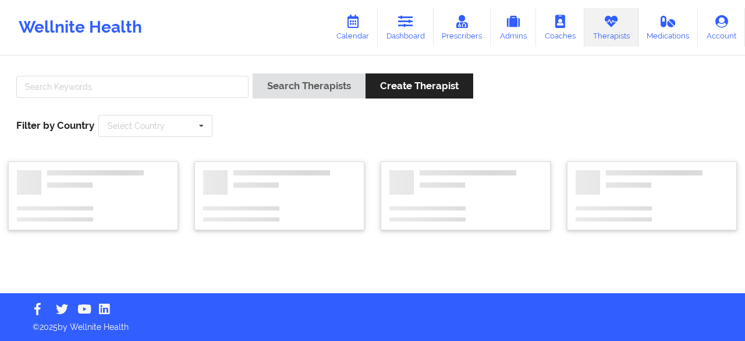 This screenshot has width=745, height=341. What do you see at coordinates (353, 27) in the screenshot?
I see `a: Calendar` at bounding box center [353, 27].